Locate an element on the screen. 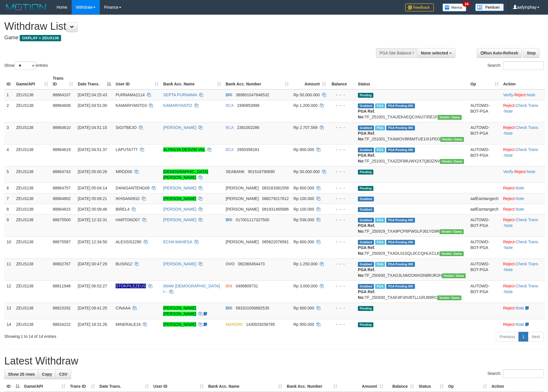  a: ALPASYA DESVIN VAL is located at coordinates (184, 150).